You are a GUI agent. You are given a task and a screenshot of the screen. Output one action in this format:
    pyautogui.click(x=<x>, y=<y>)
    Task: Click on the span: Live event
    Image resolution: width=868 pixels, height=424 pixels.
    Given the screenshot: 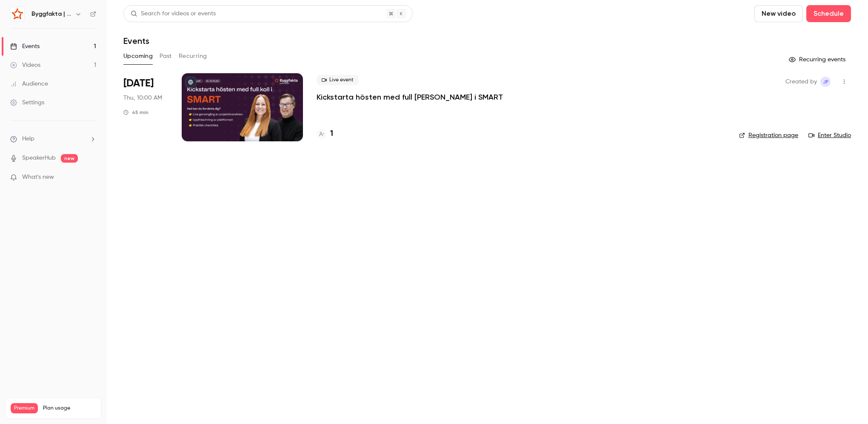 What is the action you would take?
    pyautogui.click(x=337, y=80)
    